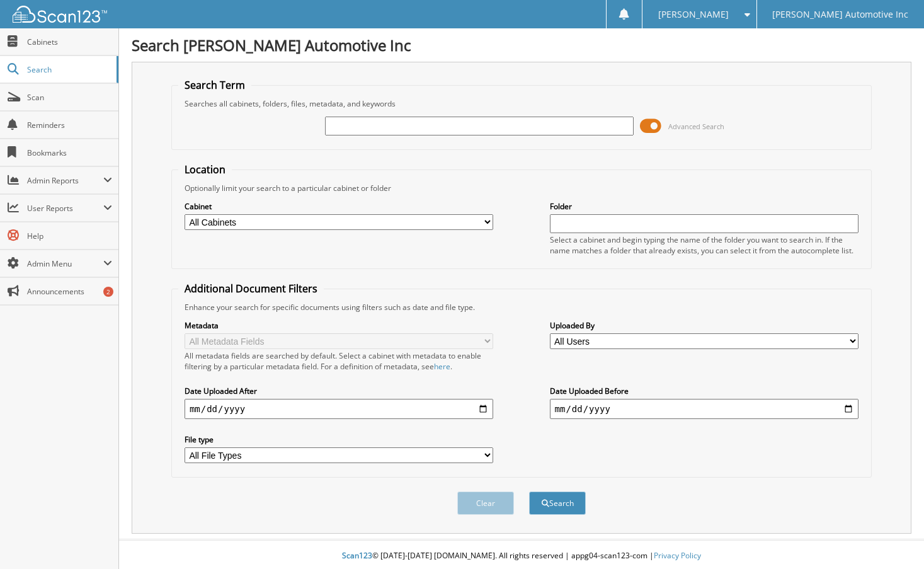  I want to click on span: Advanced Search, so click(696, 126).